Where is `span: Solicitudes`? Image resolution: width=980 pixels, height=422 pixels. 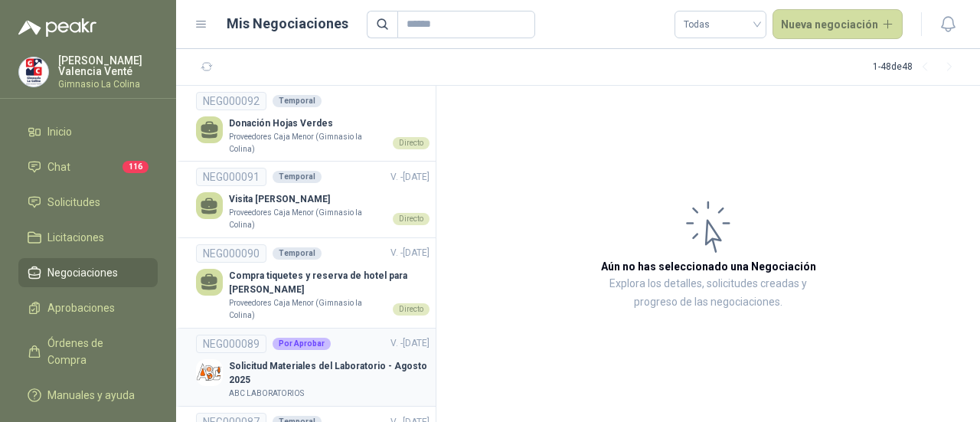 span: Solicitudes is located at coordinates (74, 202).